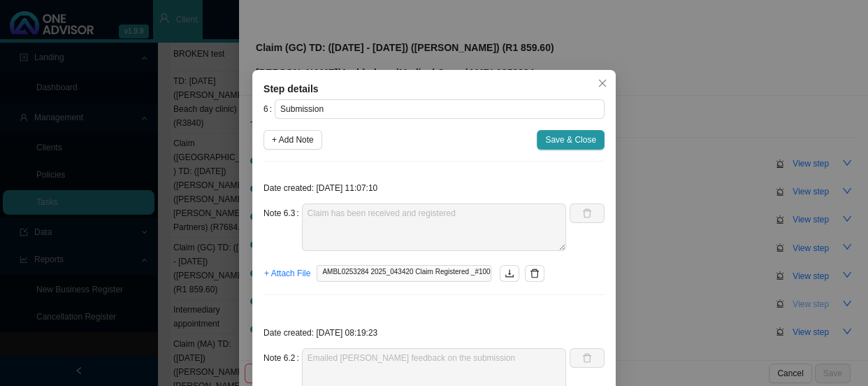  I want to click on label: Note 6.3, so click(282, 213).